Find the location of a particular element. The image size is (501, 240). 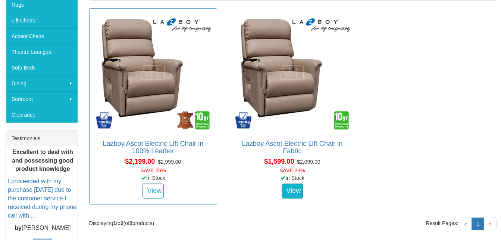

span: $2,199.00 is located at coordinates (140, 161).